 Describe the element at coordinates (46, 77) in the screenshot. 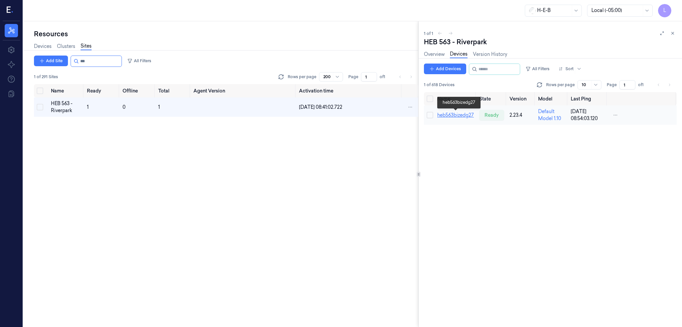

I see `span: 1 of 291 Sites` at that location.